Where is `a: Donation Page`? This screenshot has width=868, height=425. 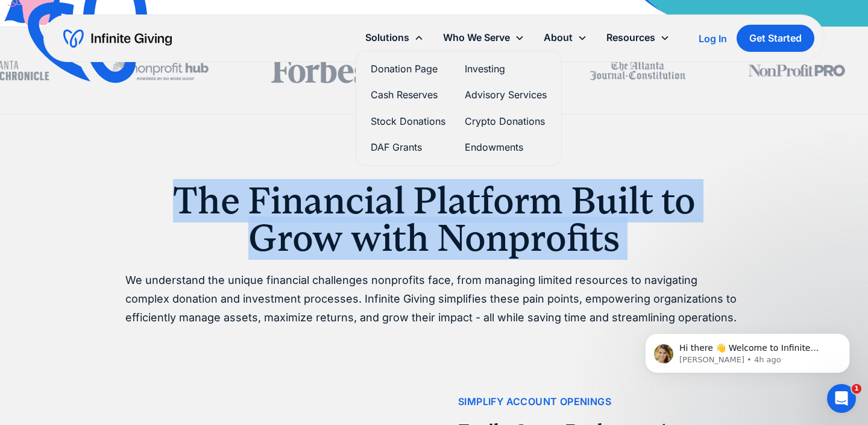 a: Donation Page is located at coordinates (408, 69).